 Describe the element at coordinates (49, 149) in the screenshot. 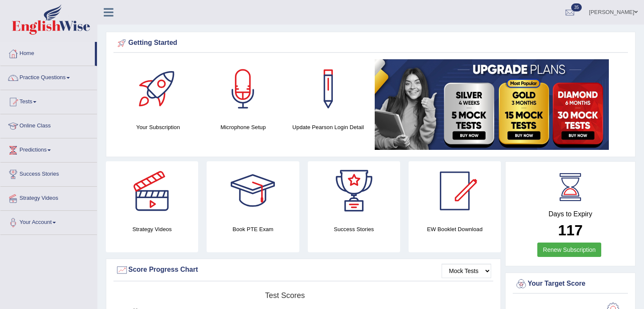

I see `a: Predictions` at that location.